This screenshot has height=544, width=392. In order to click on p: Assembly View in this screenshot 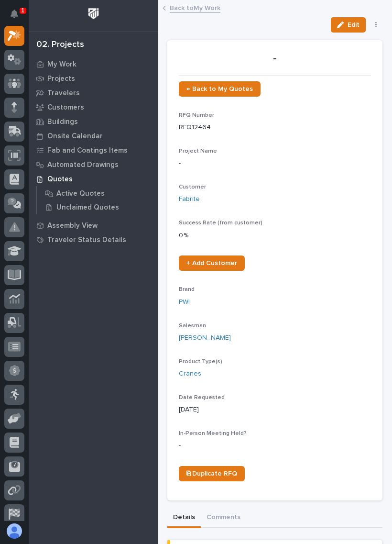, I will do `click(72, 226)`.